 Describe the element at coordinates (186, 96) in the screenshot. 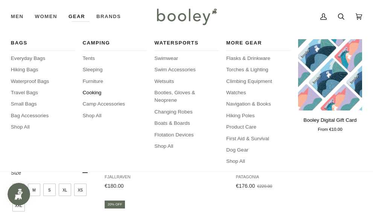

I see `a: Booties, Gloves & Neoprene` at that location.